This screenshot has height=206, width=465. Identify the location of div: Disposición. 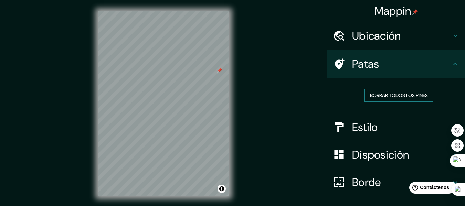
(396, 155).